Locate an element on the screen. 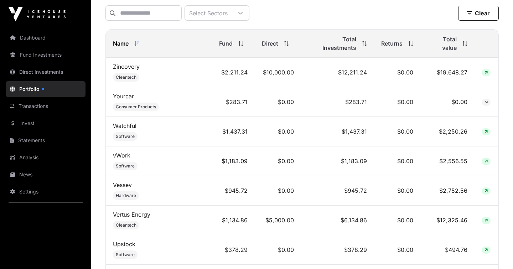 Image resolution: width=513 pixels, height=269 pixels. td: $5,000.00 is located at coordinates (278, 220).